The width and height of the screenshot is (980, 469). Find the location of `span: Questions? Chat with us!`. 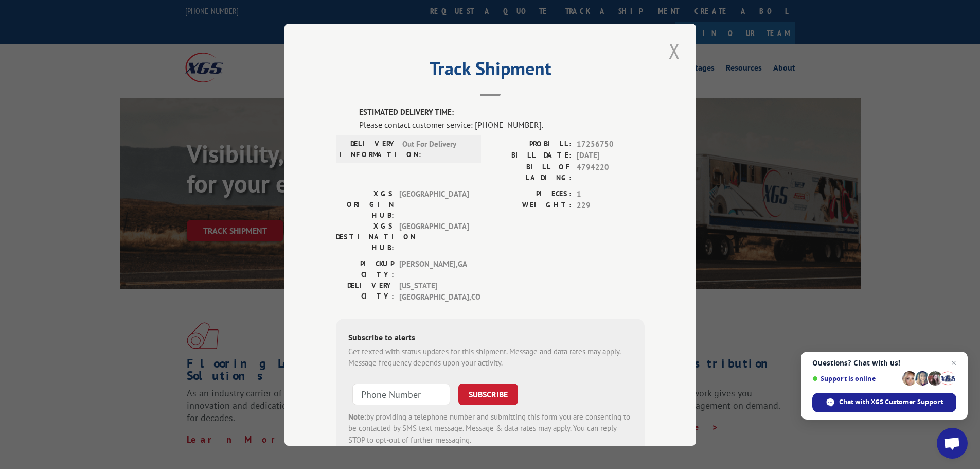

span: Questions? Chat with us! is located at coordinates (884, 363).